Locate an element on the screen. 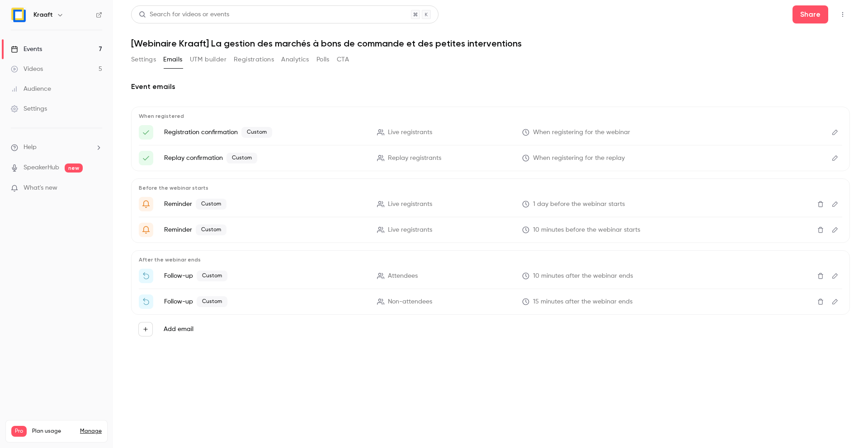 The width and height of the screenshot is (868, 448). label: Add email is located at coordinates (179, 330).